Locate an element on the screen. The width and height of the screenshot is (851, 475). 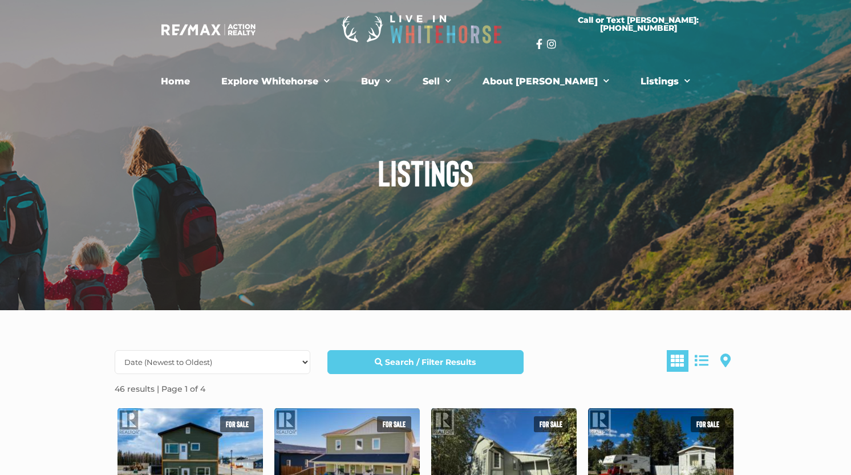
a: Search / Filter Results is located at coordinates (425, 362).